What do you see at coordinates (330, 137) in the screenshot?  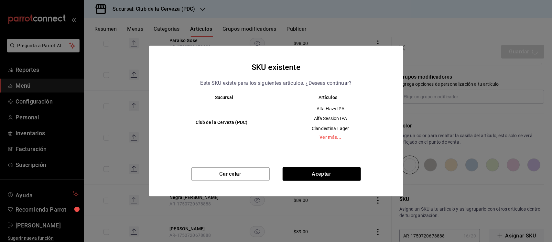 I see `a: Ver más...` at bounding box center [330, 137].